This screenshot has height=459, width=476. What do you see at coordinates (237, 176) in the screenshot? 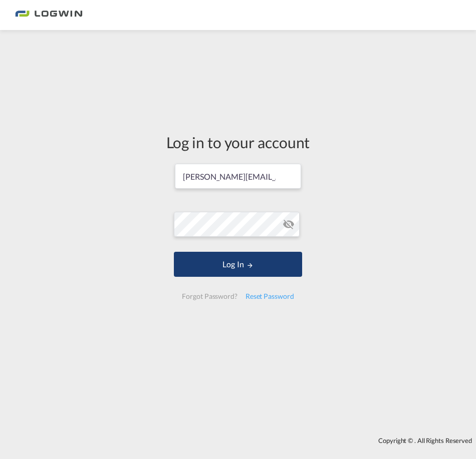
I see `input: Enter email/phone number` at bounding box center [237, 176].